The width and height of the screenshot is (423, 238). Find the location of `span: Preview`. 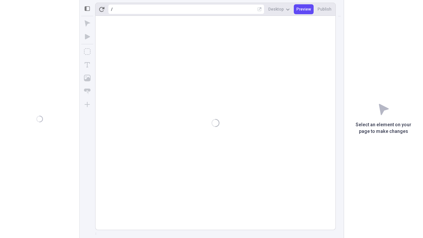

span: Preview is located at coordinates (304, 9).